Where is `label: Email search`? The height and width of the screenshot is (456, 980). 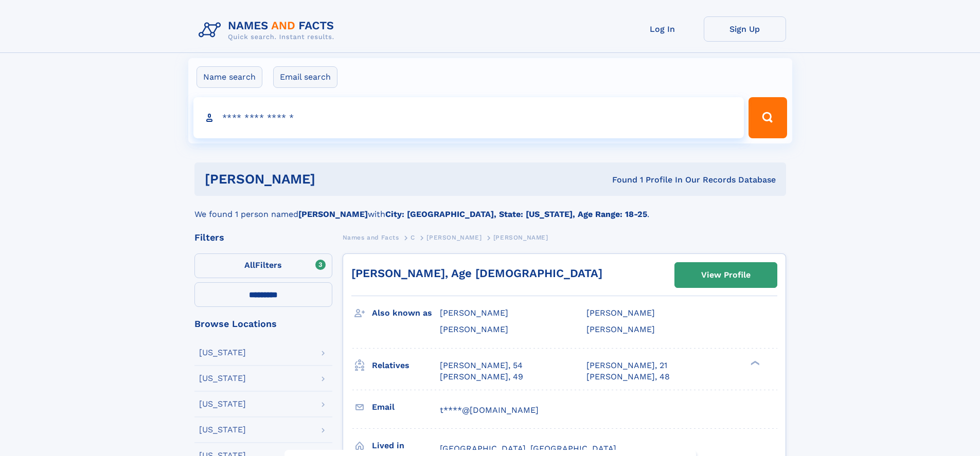 label: Email search is located at coordinates (305, 77).